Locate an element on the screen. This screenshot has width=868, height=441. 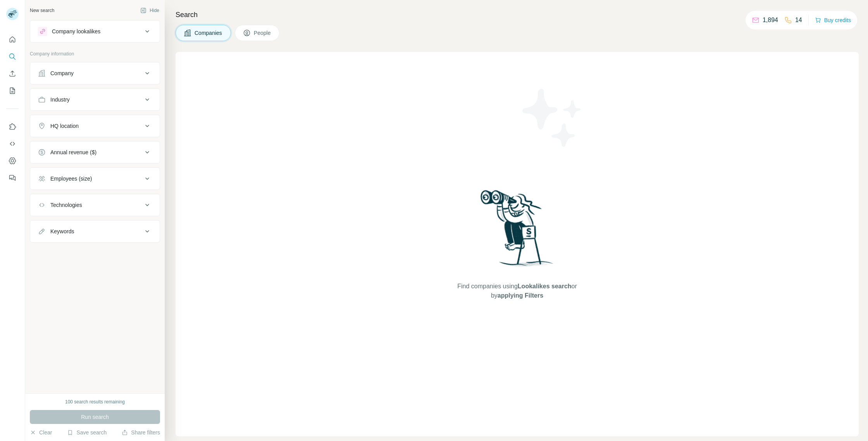
button: Industry is located at coordinates (95, 99).